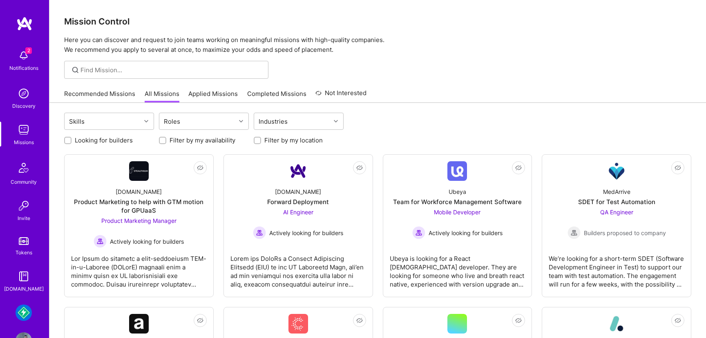  Describe the element at coordinates (24, 168) in the screenshot. I see `img: Community` at that location.